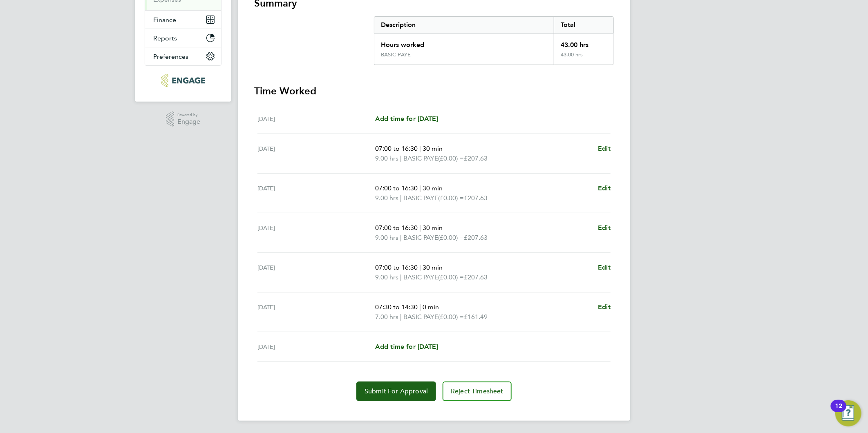  Describe the element at coordinates (477, 391) in the screenshot. I see `button: Reject Timesheet` at that location.